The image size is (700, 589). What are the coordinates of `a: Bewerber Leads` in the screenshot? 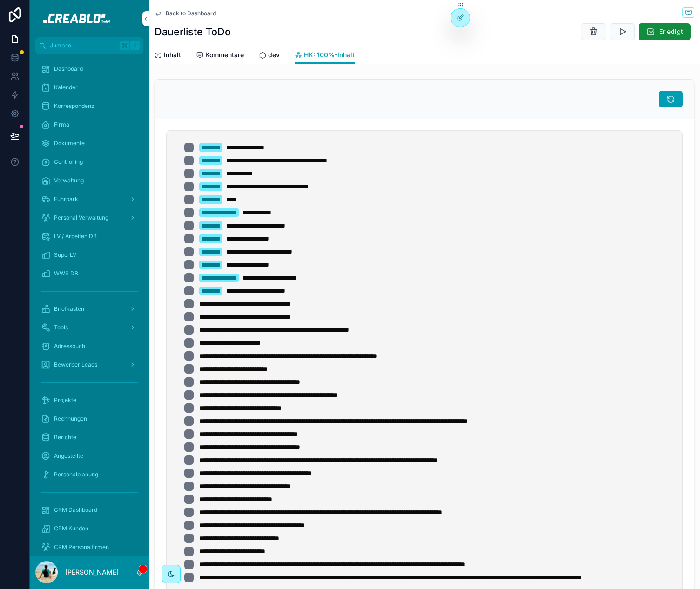 It's located at (89, 365).